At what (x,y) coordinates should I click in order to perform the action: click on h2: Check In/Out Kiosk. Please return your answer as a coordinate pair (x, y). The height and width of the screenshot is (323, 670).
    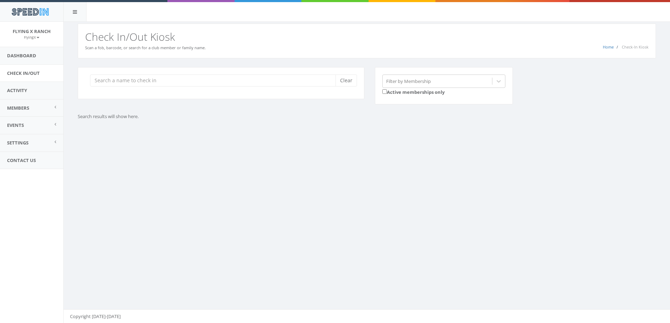
    Looking at the image, I should click on (367, 37).